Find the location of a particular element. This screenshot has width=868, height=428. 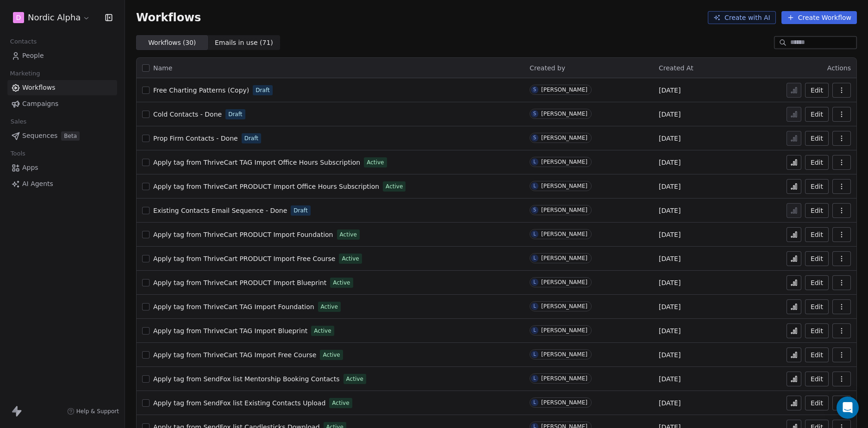

a: Help & Support is located at coordinates (93, 411).